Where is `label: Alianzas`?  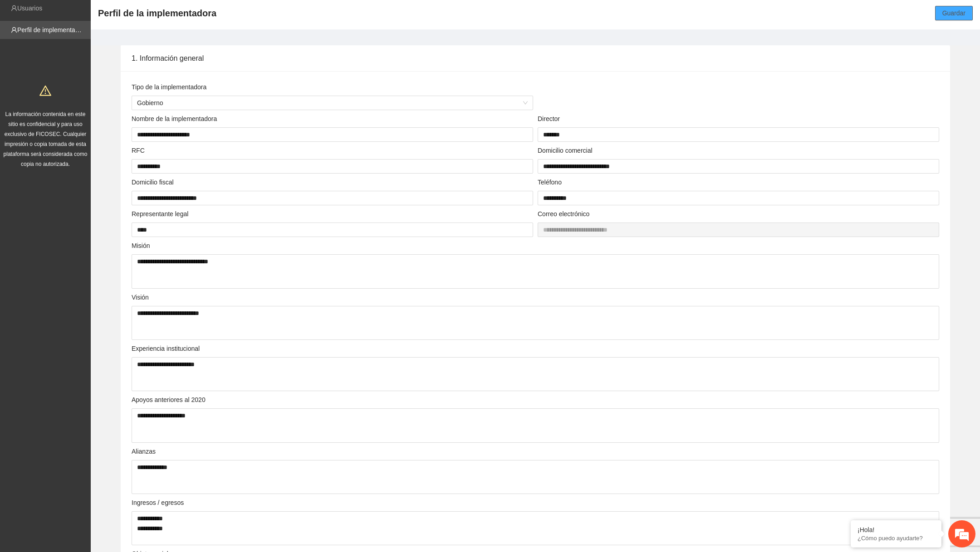 label: Alianzas is located at coordinates (144, 451).